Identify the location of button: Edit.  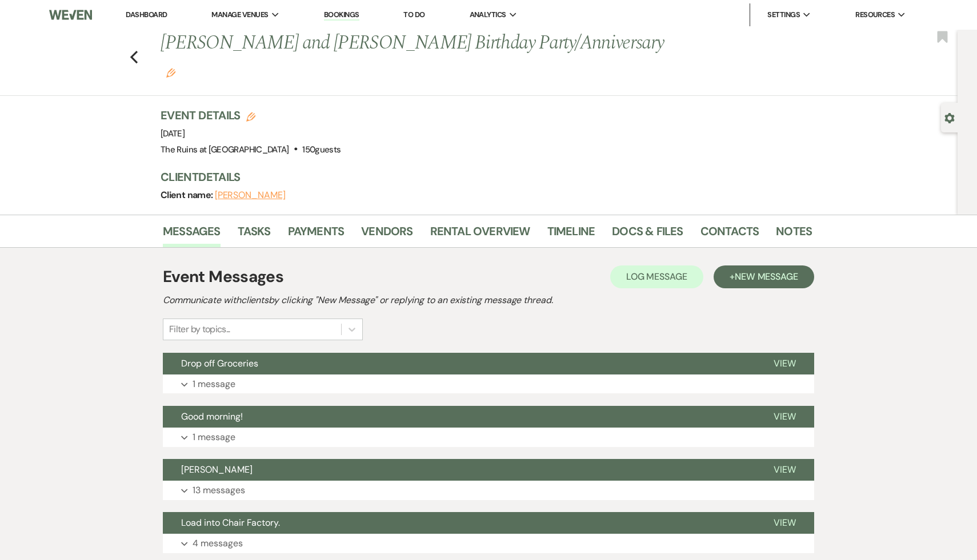
(171, 72).